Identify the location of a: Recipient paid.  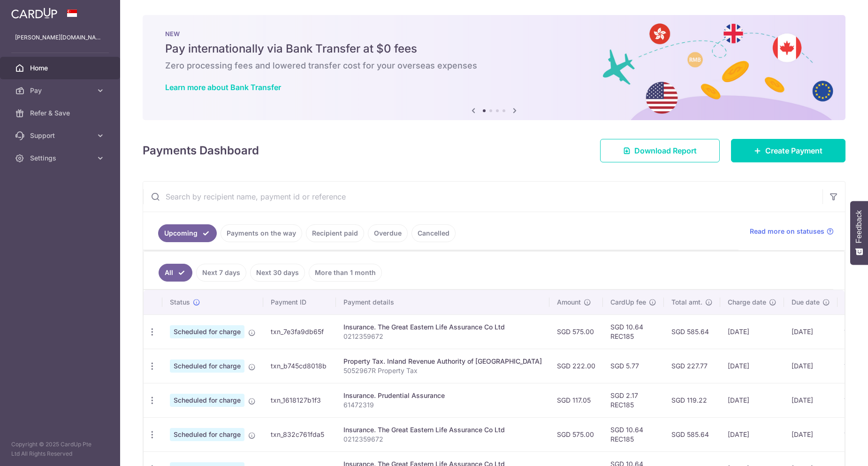
(335, 233).